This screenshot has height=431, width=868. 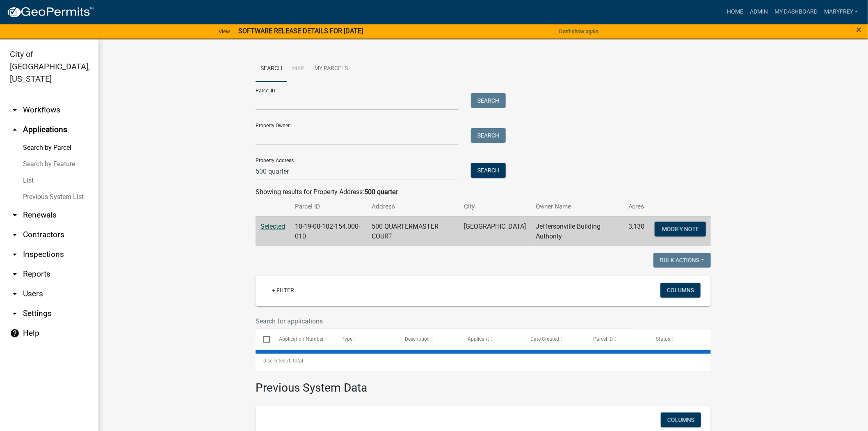 I want to click on span: Parcel ID, so click(x=603, y=339).